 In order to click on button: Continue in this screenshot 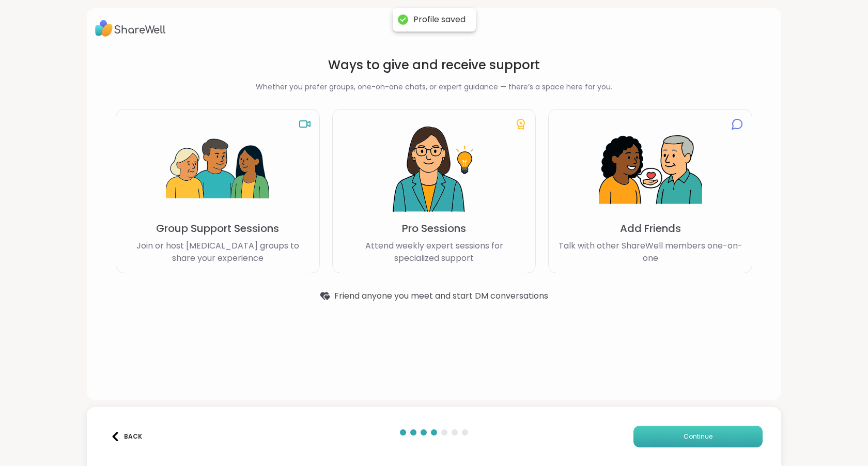, I will do `click(698, 437)`.